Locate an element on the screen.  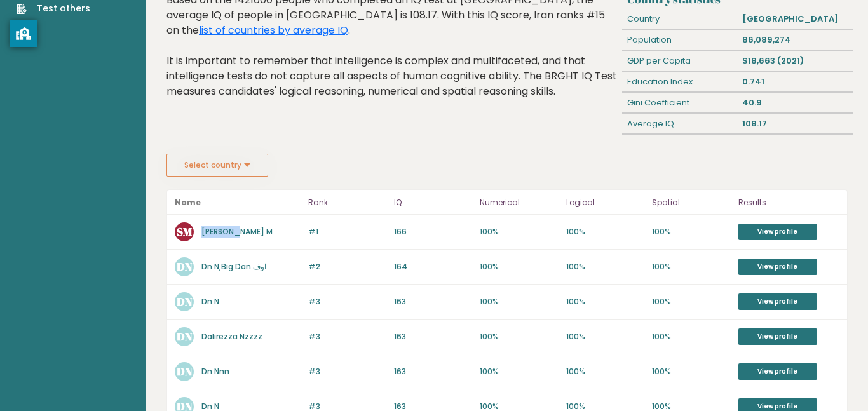
div: 0.741 is located at coordinates (794, 82).